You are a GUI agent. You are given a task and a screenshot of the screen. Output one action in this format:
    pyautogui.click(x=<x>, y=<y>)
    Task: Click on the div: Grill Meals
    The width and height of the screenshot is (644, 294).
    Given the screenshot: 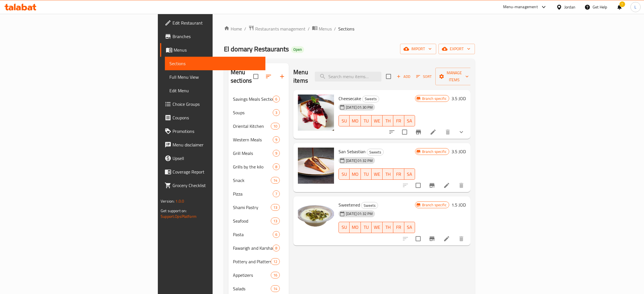 What is the action you would take?
    pyautogui.click(x=253, y=153)
    